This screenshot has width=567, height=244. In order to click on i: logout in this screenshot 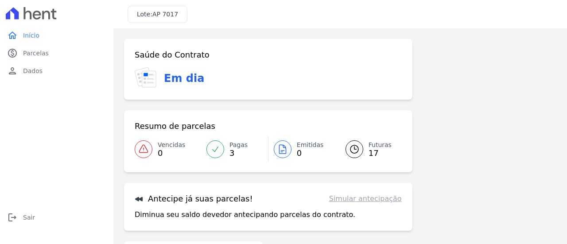, I will do `click(12, 218)`.